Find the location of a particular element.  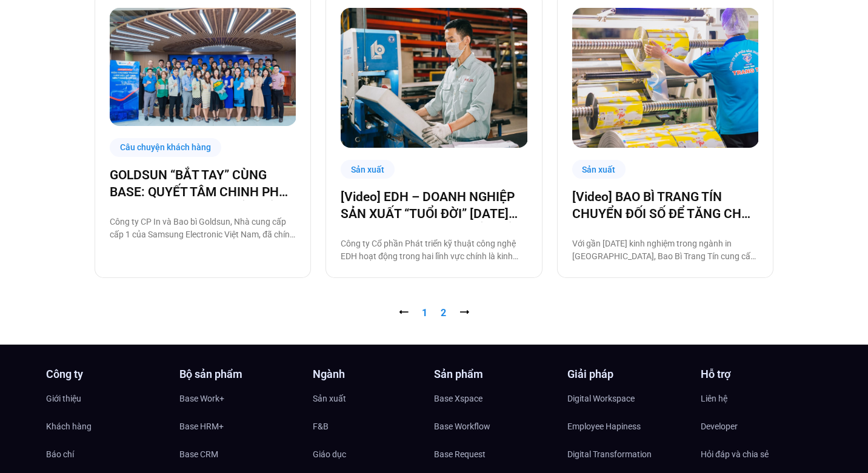

a: Base Xspace is located at coordinates (494, 398).